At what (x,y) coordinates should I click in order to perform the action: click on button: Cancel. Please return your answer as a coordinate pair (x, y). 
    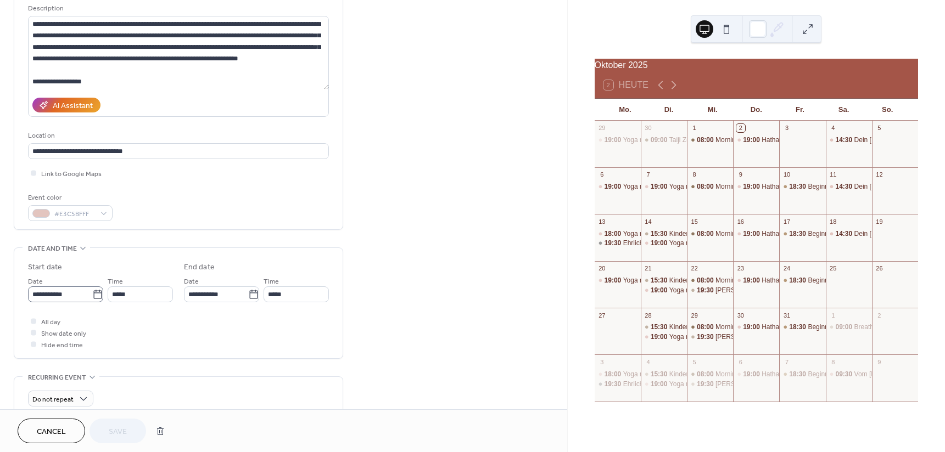
    Looking at the image, I should click on (51, 431).